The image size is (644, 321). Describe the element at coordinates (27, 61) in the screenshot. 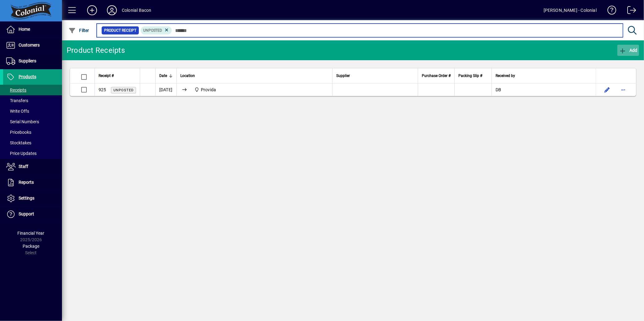

I see `span: Suppliers` at that location.